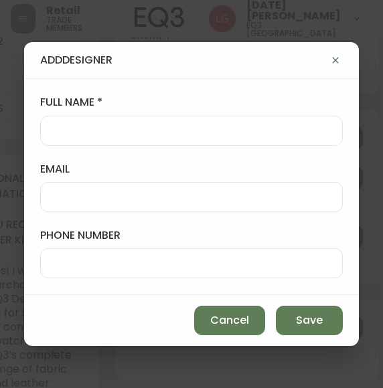 Image resolution: width=383 pixels, height=388 pixels. What do you see at coordinates (230, 321) in the screenshot?
I see `span: Cancel` at bounding box center [230, 321].